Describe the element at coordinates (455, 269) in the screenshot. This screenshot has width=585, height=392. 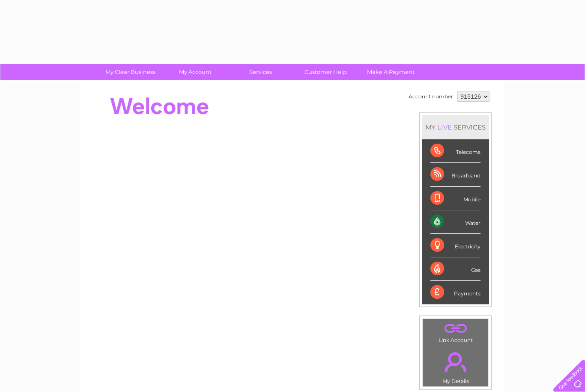
I see `div: Gas` at that location.